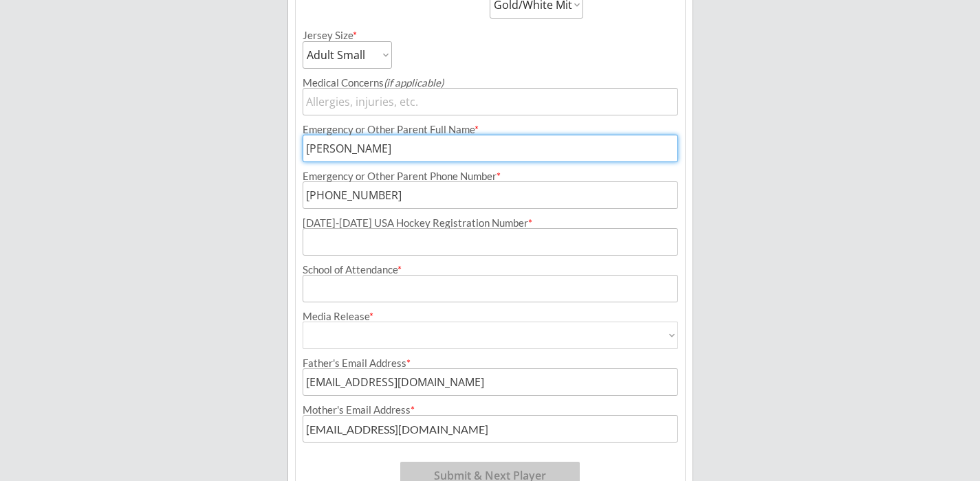 The height and width of the screenshot is (481, 980). What do you see at coordinates (337, 35) in the screenshot?
I see `div: Jersey Size` at bounding box center [337, 35].